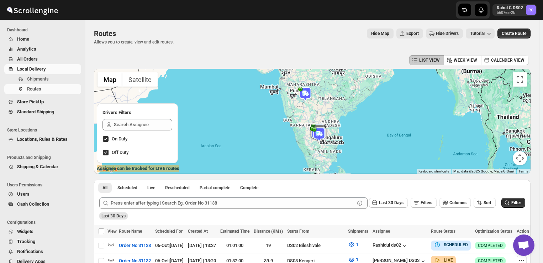  Describe the element at coordinates (520, 79) in the screenshot. I see `button: Toggle fullscreen view` at that location.